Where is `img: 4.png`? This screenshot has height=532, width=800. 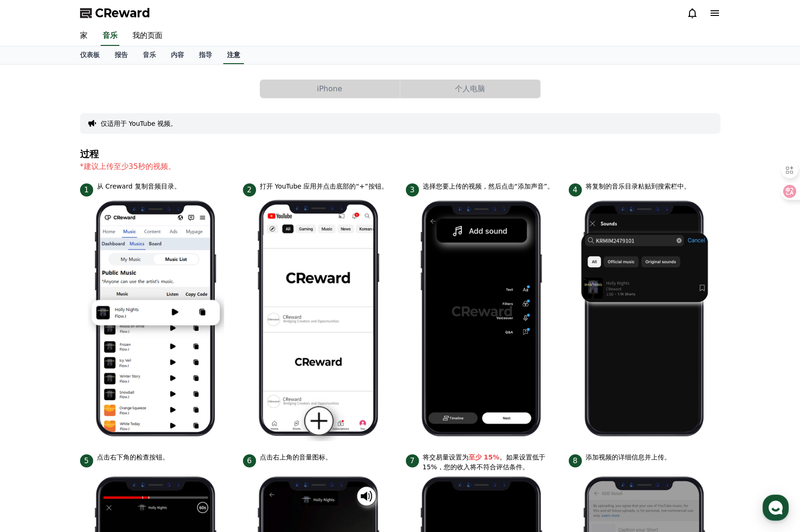 img: 4.png is located at coordinates (644, 319).